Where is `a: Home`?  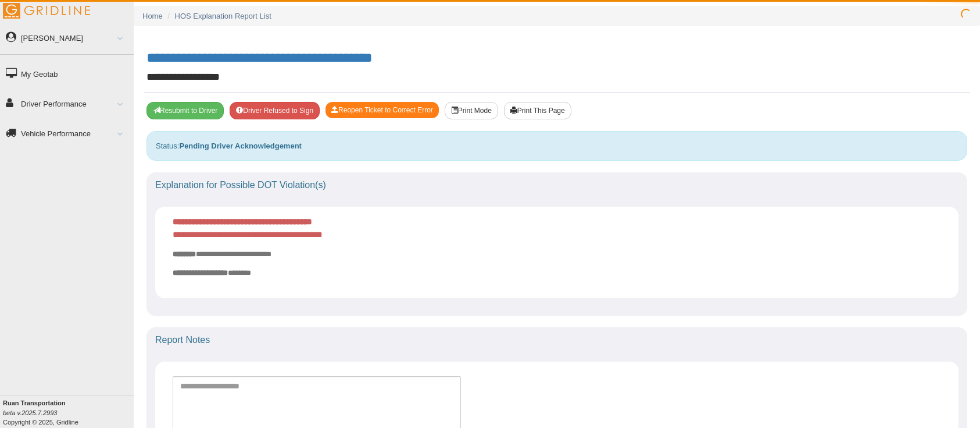
a: Home is located at coordinates (152, 16).